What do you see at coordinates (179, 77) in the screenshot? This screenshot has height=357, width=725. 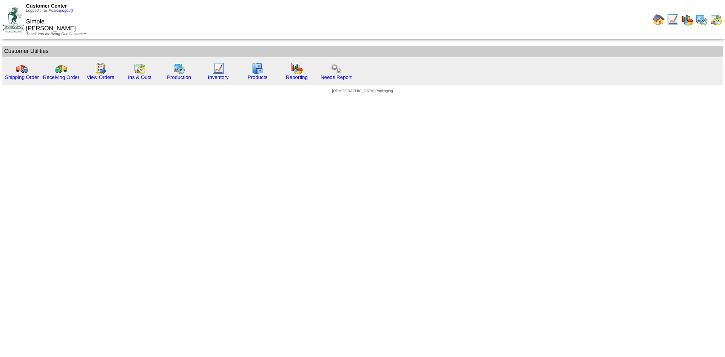 I see `a: Production` at bounding box center [179, 77].